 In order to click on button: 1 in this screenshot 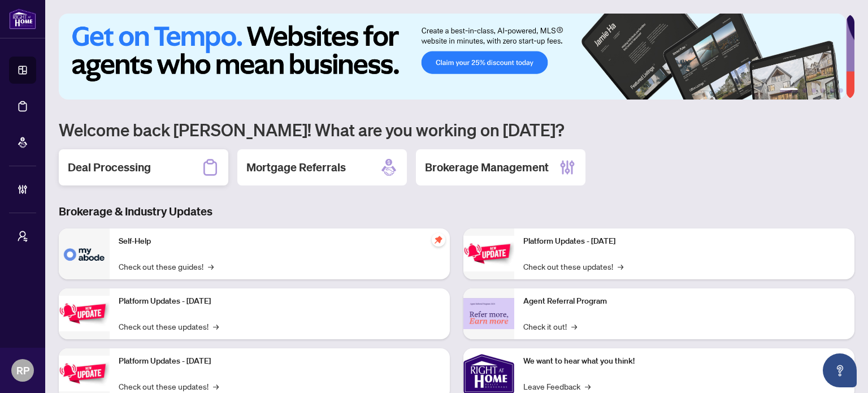, I will do `click(789, 90)`.